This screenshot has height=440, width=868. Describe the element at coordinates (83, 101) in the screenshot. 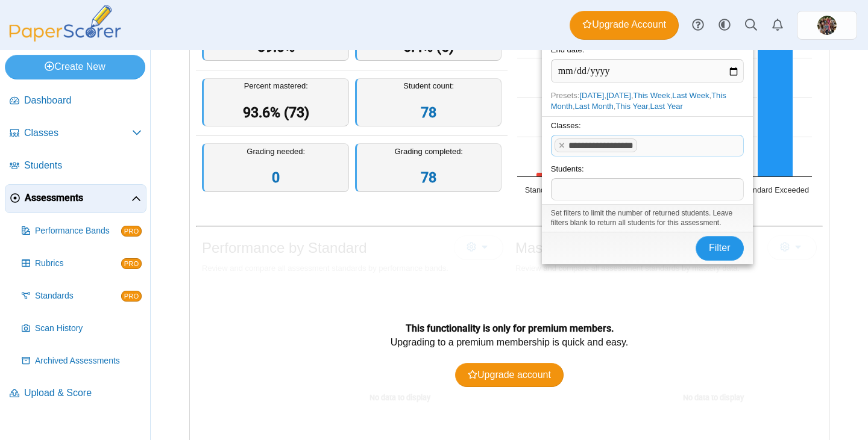

I see `span: Dashboard` at that location.